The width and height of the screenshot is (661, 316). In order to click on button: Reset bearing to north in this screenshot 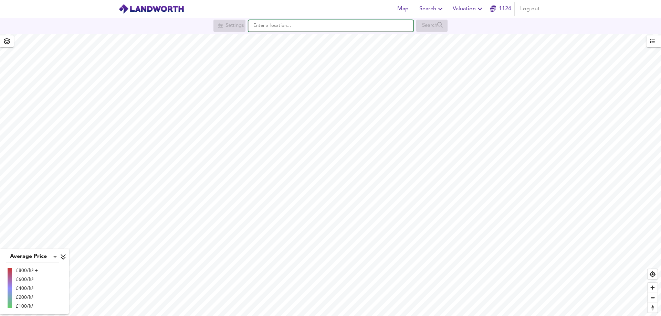, I will do `click(652, 308)`.